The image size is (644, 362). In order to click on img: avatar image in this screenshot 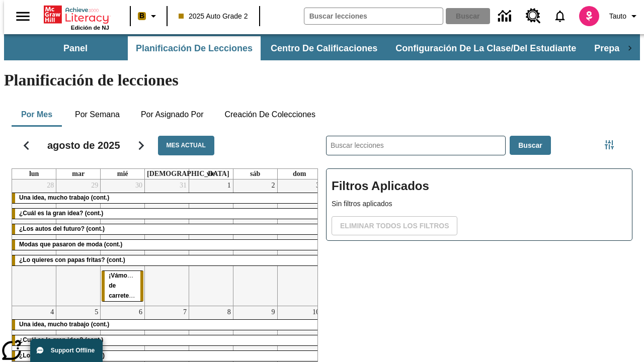, I will do `click(589, 16)`.